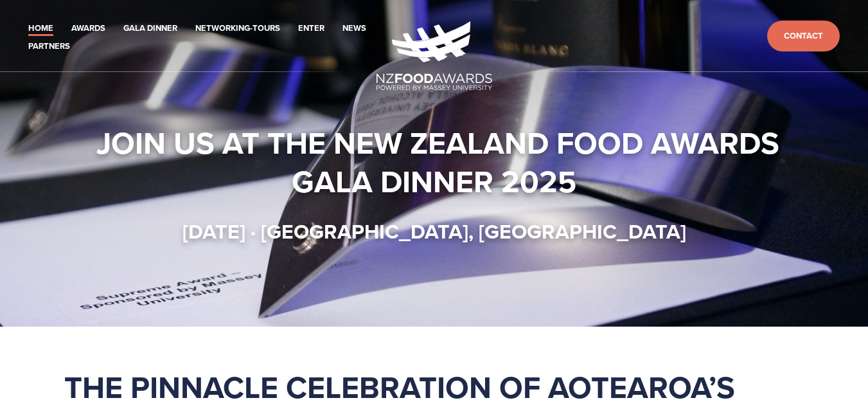  What do you see at coordinates (49, 46) in the screenshot?
I see `a: Partners` at bounding box center [49, 46].